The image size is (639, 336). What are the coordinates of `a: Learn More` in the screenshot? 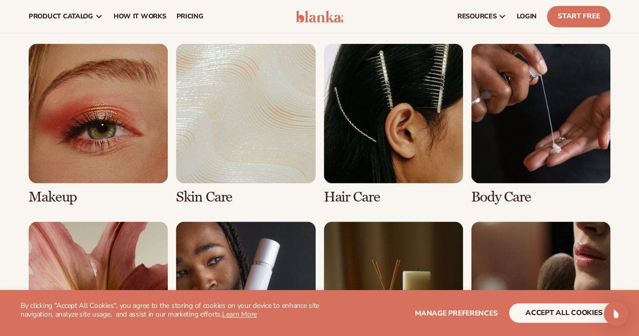 It's located at (240, 314).